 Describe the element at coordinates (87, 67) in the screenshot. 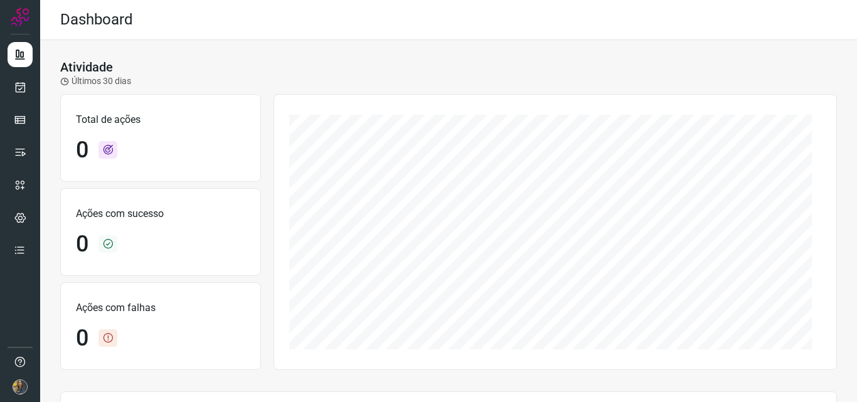

I see `h3: Atividade` at that location.